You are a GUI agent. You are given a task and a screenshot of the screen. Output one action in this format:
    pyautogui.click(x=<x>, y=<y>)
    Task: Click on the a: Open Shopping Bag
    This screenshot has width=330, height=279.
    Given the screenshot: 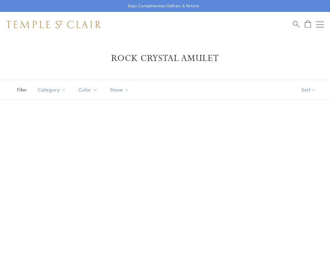 What is the action you would take?
    pyautogui.click(x=308, y=24)
    